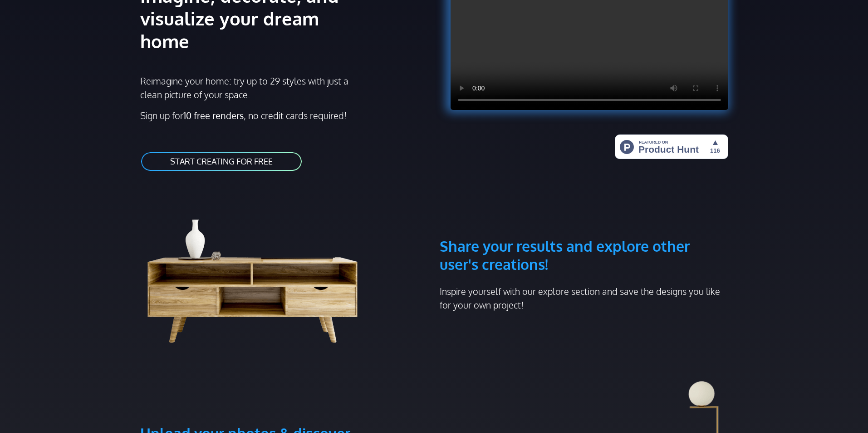 Image resolution: width=868 pixels, height=433 pixels. Describe the element at coordinates (221, 161) in the screenshot. I see `a: START CREATING FOR FREE` at that location.